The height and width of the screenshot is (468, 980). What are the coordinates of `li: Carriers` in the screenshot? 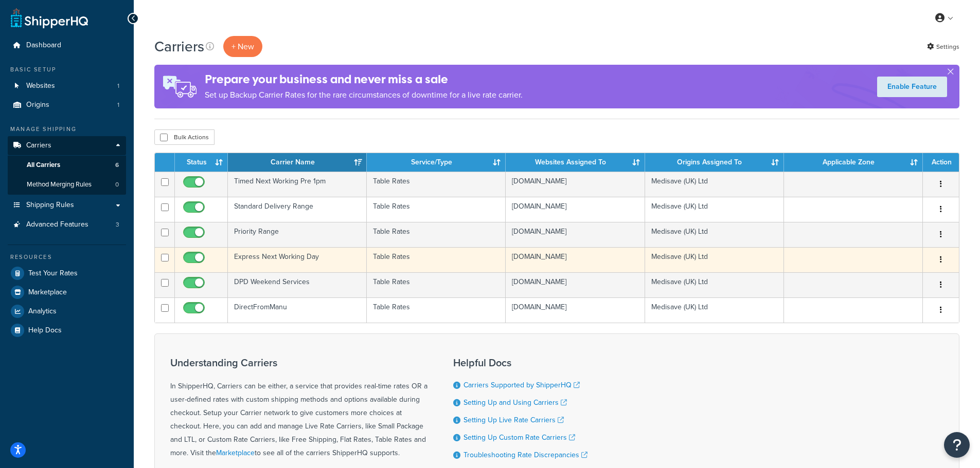 It's located at (67, 166).